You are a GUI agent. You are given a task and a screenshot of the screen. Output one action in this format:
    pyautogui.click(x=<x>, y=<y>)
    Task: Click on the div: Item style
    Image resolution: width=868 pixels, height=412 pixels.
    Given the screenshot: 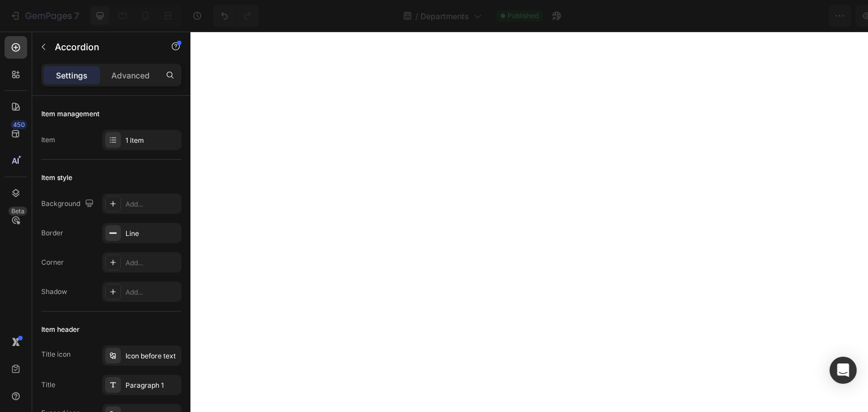 What is the action you would take?
    pyautogui.click(x=57, y=178)
    